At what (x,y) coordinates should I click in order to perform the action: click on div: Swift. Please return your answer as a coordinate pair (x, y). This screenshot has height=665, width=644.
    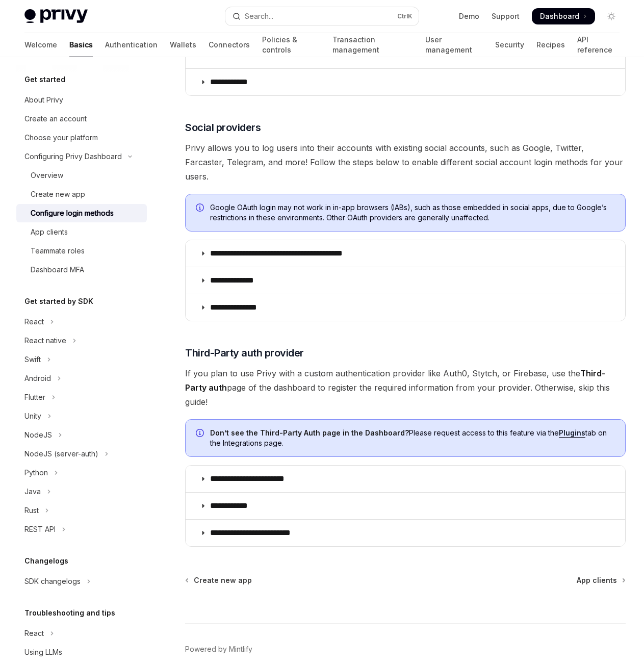
    Looking at the image, I should click on (33, 359).